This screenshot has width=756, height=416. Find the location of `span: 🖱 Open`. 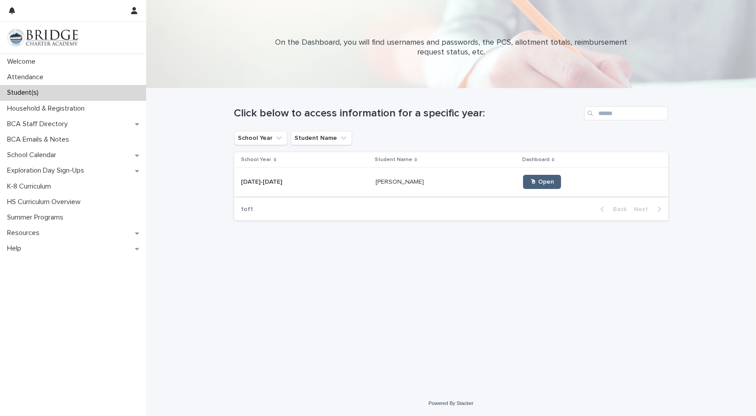

span: 🖱 Open is located at coordinates (542, 182).